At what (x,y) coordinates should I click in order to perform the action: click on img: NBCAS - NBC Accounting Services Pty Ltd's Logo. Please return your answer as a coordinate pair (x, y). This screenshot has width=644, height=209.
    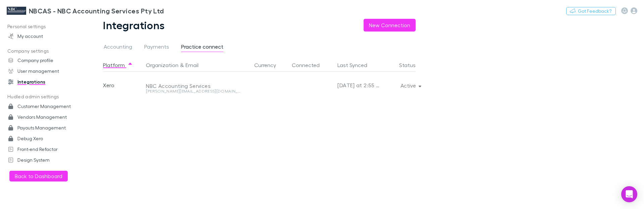
    Looking at the image, I should click on (16, 11).